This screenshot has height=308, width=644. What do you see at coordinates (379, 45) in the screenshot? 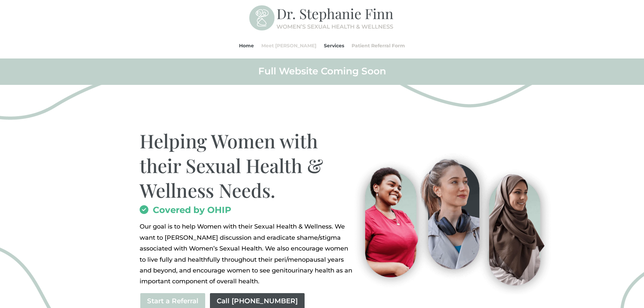
I see `a: Patient Referral Form` at bounding box center [379, 45].